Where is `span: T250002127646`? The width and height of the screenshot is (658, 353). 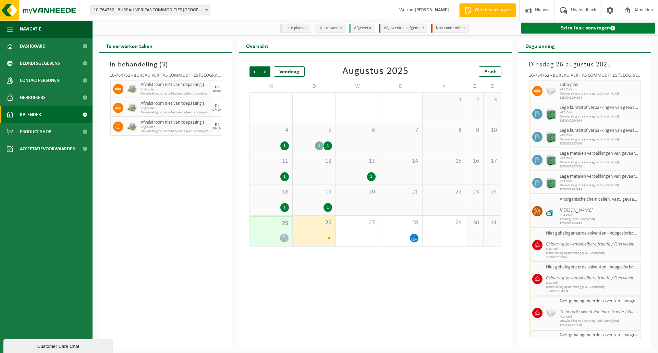
span: T250002127646 is located at coordinates (592, 258).